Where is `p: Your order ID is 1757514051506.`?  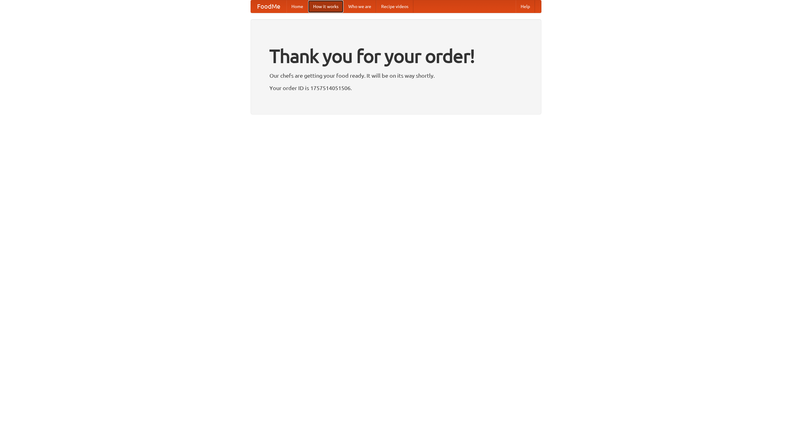
p: Your order ID is 1757514051506. is located at coordinates (396, 88).